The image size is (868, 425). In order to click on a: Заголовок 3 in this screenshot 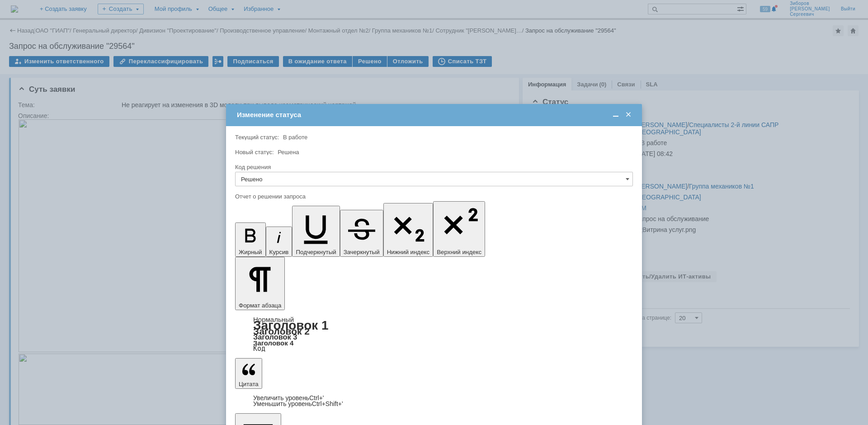, I will do `click(275, 337)`.